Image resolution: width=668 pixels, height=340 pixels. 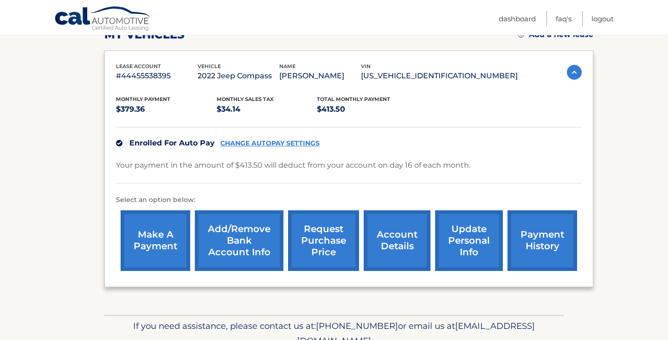 What do you see at coordinates (245, 99) in the screenshot?
I see `span: Monthly sales Tax` at bounding box center [245, 99].